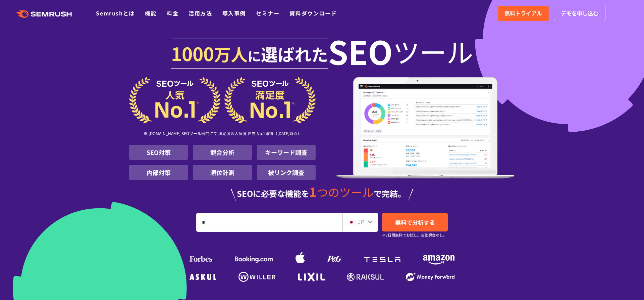  What do you see at coordinates (201, 13) in the screenshot?
I see `a: 活用方法` at bounding box center [201, 13].